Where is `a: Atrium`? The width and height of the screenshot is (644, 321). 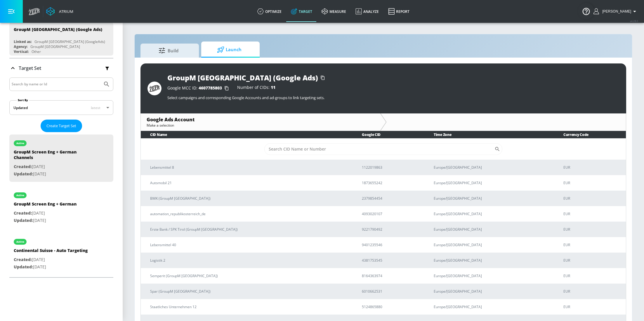 a: Atrium is located at coordinates (59, 11).